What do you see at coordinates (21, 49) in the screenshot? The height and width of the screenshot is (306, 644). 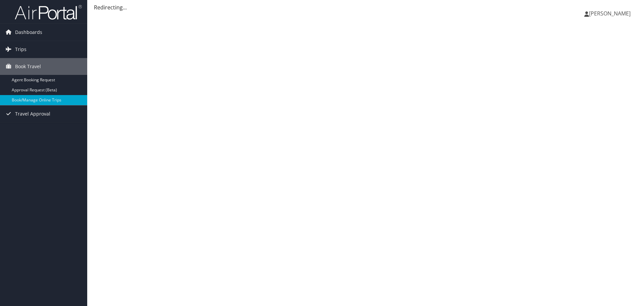 I see `span: Trips` at bounding box center [21, 49].